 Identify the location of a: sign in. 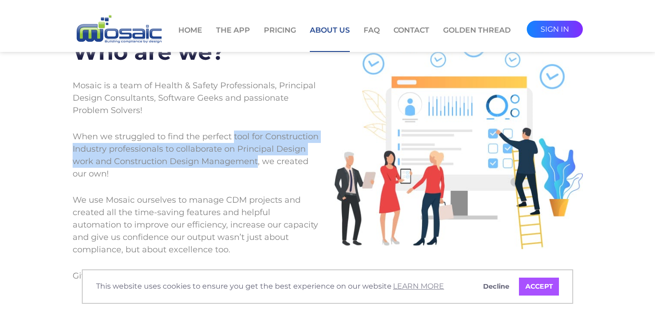
(555, 29).